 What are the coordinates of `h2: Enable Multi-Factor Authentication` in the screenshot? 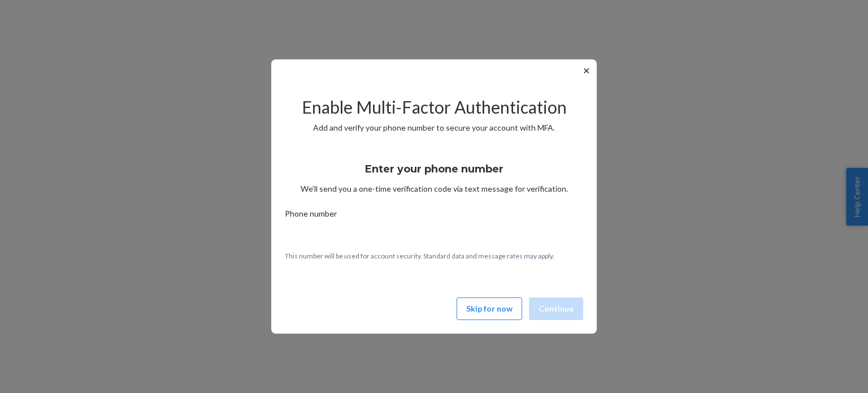 It's located at (434, 107).